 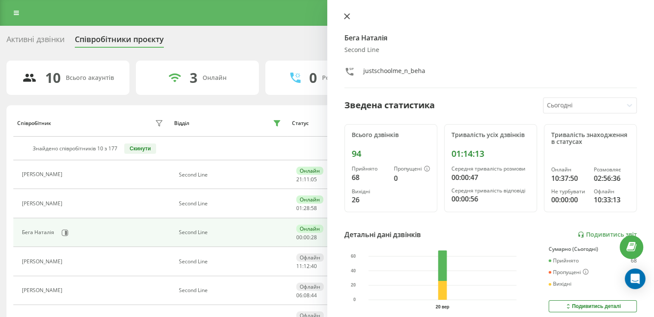 I want to click on div: 94, so click(x=391, y=154).